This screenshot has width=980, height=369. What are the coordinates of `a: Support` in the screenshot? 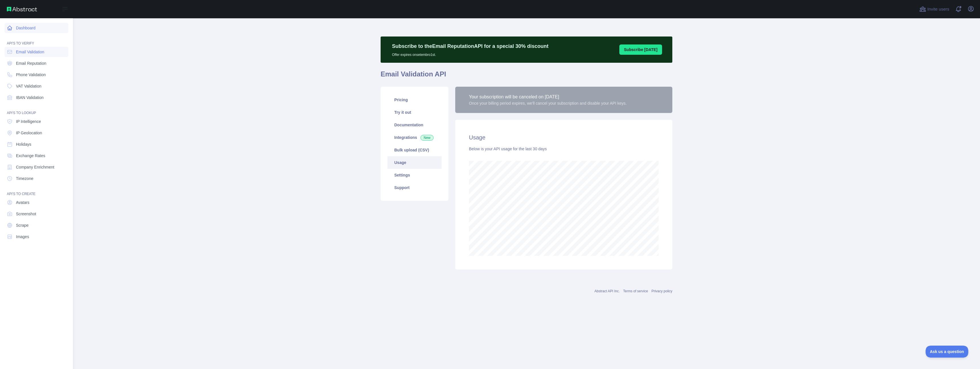 It's located at (414, 188).